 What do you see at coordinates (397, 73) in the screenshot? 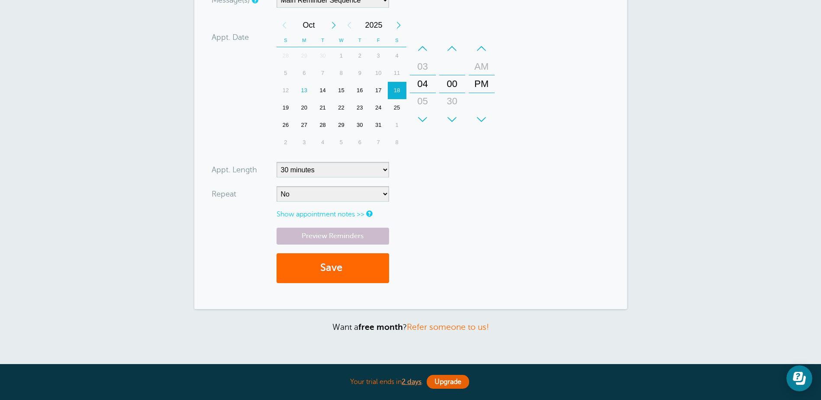
I see `div: Saturday, October 11` at bounding box center [397, 73].